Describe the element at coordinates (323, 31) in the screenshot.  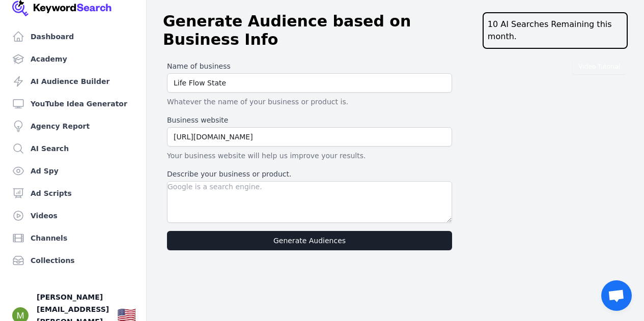
I see `h1: Generate Audience based on Business Info` at that location.